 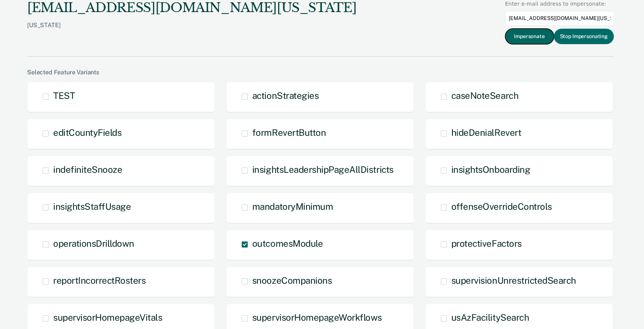 I want to click on span: mandatoryMinimum, so click(x=293, y=206).